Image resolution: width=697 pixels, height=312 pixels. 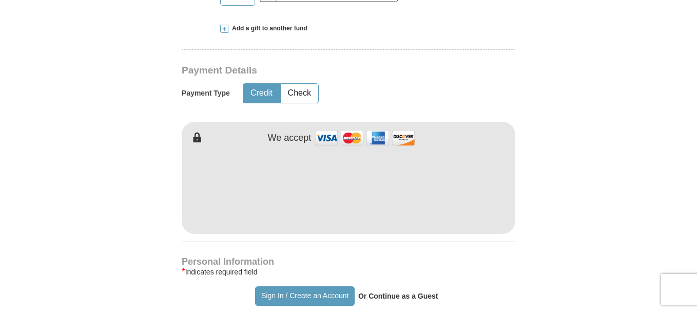 What do you see at coordinates (268, 28) in the screenshot?
I see `span: Add a gift to another fund` at bounding box center [268, 28].